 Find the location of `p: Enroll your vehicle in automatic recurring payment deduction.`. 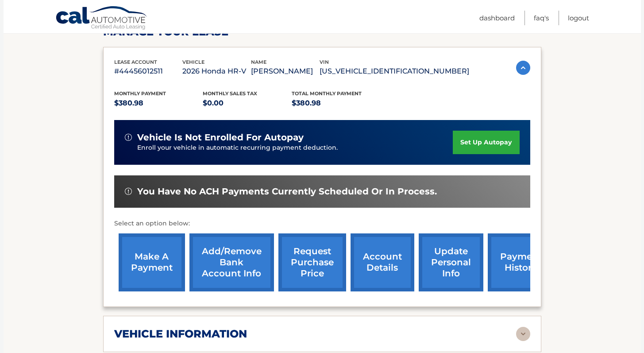

p: Enroll your vehicle in automatic recurring payment deduction. is located at coordinates (295, 148).